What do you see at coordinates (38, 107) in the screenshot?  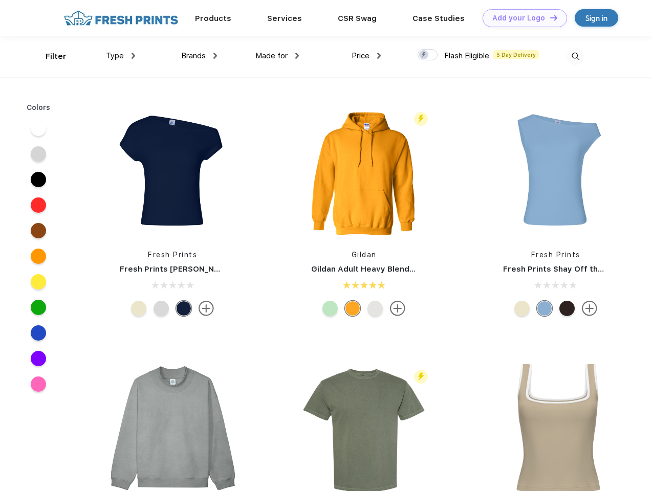 I see `div: Colors` at bounding box center [38, 107].